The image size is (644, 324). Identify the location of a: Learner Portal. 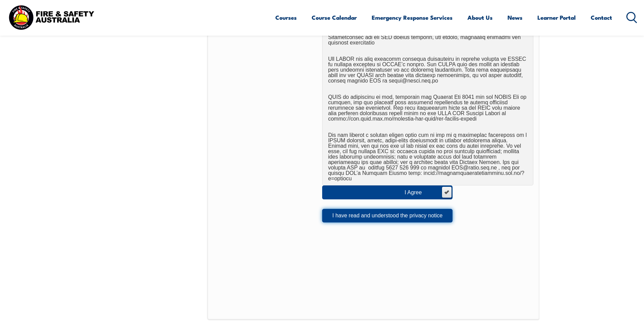
(556, 17).